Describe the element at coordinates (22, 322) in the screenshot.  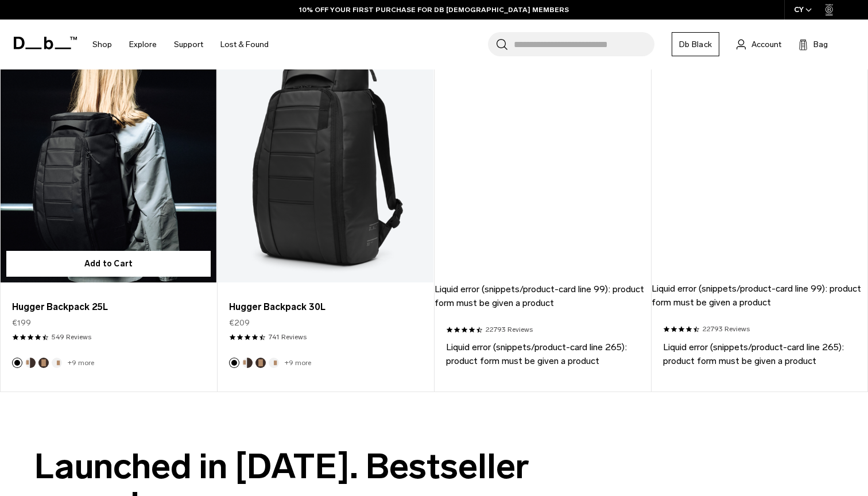
I see `span: €199` at that location.